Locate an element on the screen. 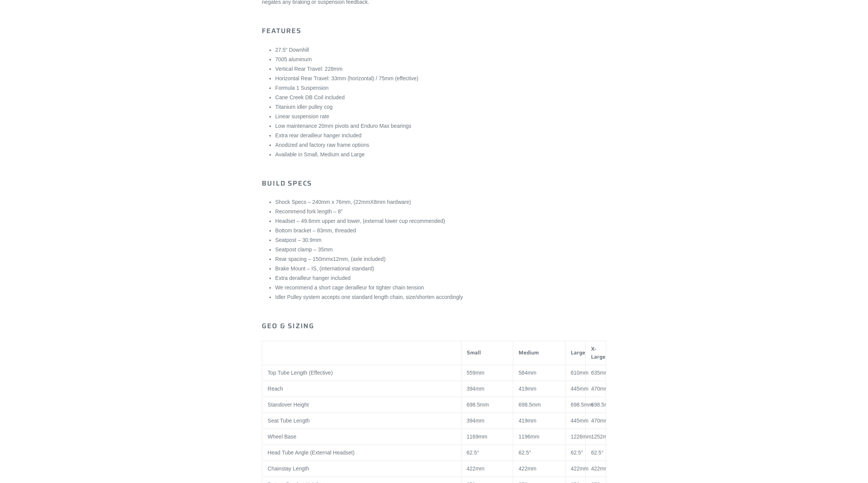 This screenshot has height=483, width=868. td: Standover Height is located at coordinates (361, 405).